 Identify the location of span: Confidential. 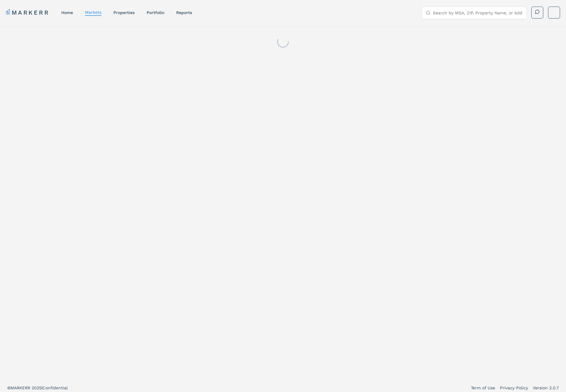
(55, 388).